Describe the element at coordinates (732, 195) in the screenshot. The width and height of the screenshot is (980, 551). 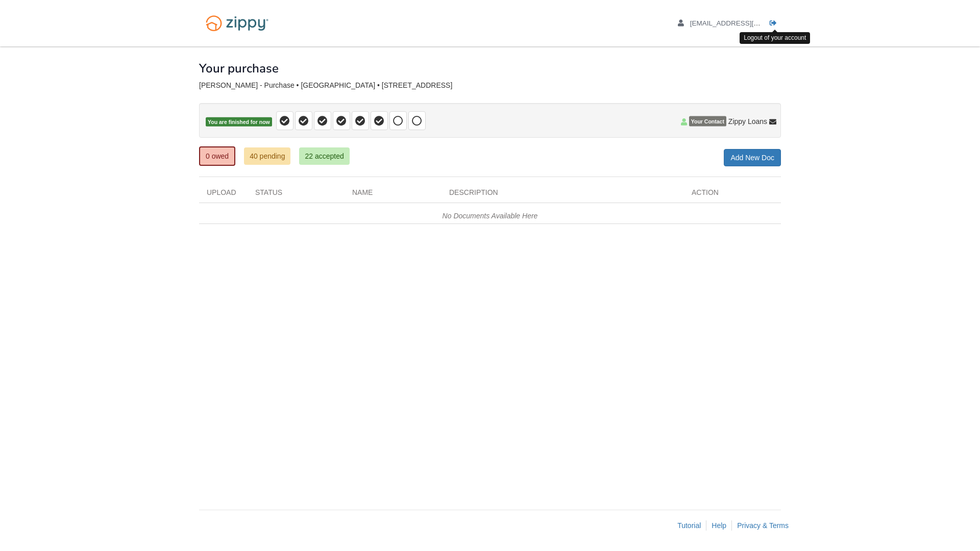
I see `div: Action` at that location.